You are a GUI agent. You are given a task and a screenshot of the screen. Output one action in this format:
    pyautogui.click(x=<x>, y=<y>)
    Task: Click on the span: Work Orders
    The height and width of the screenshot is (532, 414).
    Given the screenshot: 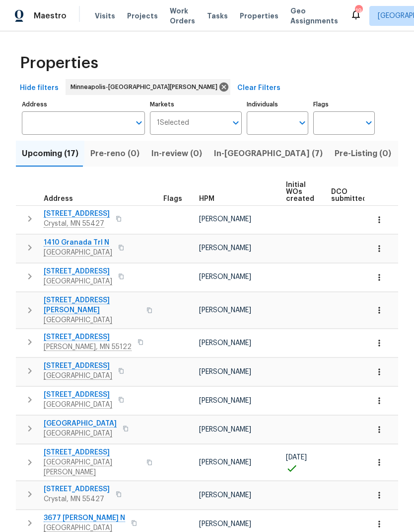 What is the action you would take?
    pyautogui.click(x=183, y=16)
    